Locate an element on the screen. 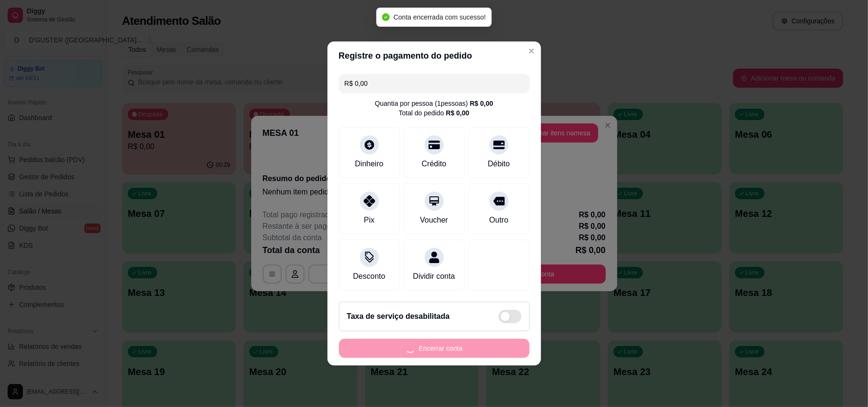 The width and height of the screenshot is (868, 407). div: Dividir conta is located at coordinates (434, 277).